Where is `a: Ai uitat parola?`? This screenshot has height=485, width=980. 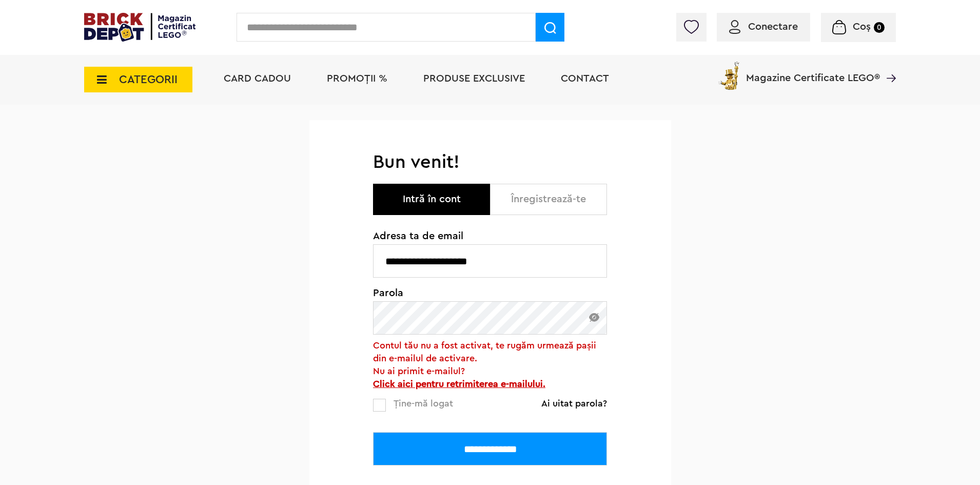
a: Ai uitat parola? is located at coordinates (575, 403).